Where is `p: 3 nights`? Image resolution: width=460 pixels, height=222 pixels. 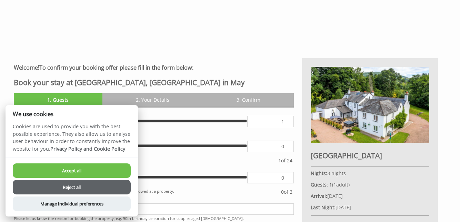 p: 3 nights is located at coordinates (370, 173).